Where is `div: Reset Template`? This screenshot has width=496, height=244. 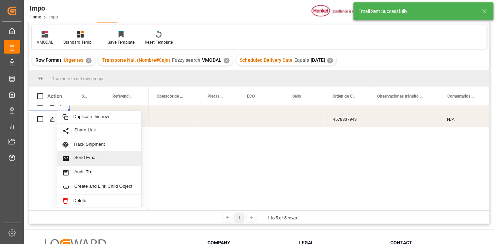 div: Reset Template is located at coordinates (159, 42).